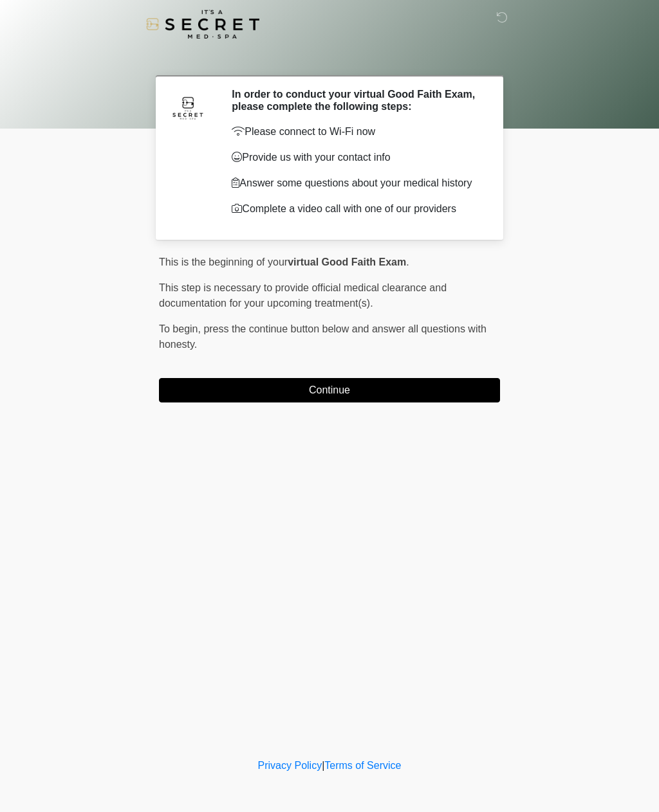 This screenshot has width=659, height=812. I want to click on h2: In order to conduct your virtual Good Faith Exam, please complete the following steps:, so click(356, 100).